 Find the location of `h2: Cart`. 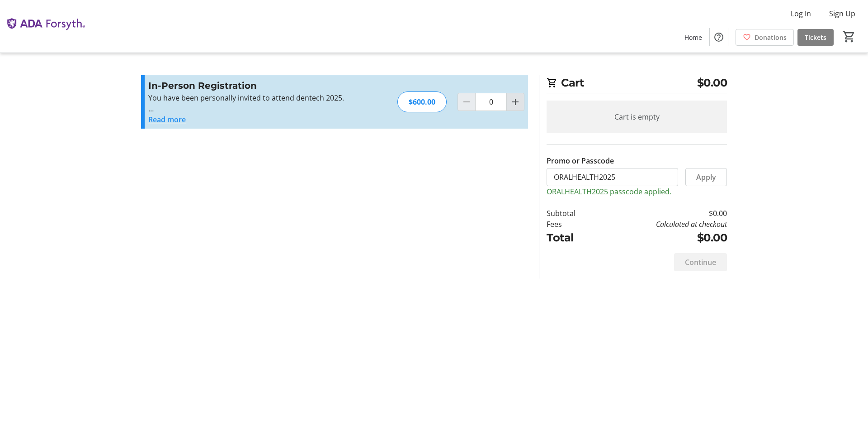

h2: Cart is located at coordinates (637, 84).